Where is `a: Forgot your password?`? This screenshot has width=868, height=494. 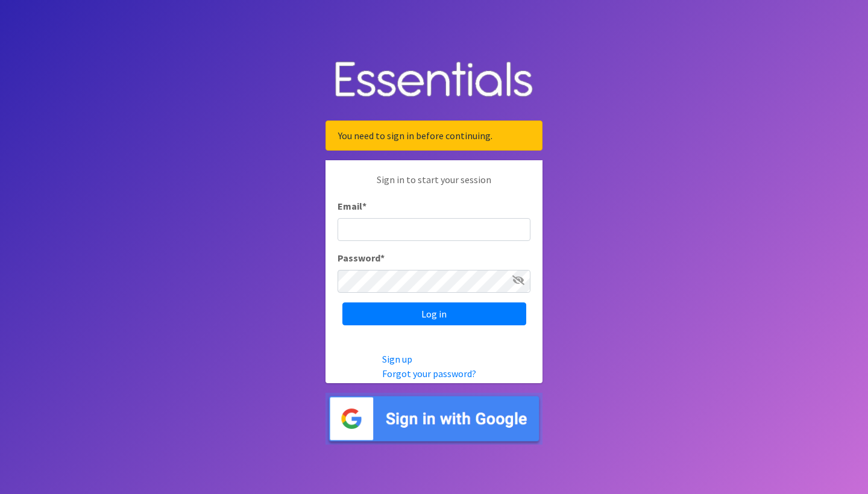 a: Forgot your password? is located at coordinates (429, 374).